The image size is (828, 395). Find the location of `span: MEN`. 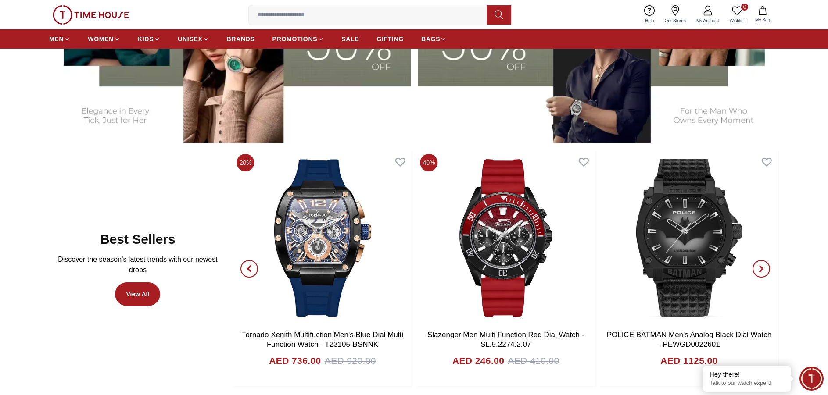

span: MEN is located at coordinates (56, 39).